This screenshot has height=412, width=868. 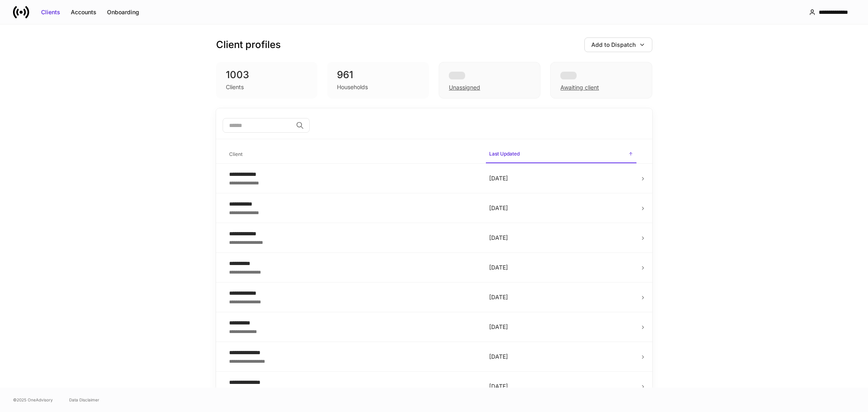 I want to click on div: Accounts, so click(x=83, y=13).